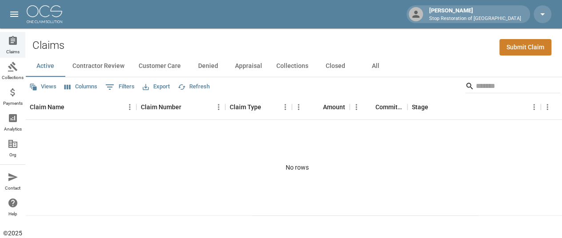  What do you see at coordinates (294, 66) in the screenshot?
I see `div: dynamic tabs` at bounding box center [294, 66].